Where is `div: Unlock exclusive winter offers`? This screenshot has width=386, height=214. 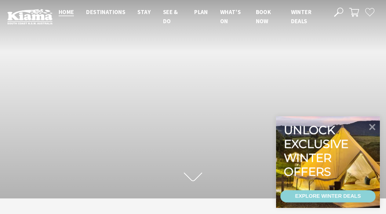 div: Unlock exclusive winter offers is located at coordinates (318, 151).